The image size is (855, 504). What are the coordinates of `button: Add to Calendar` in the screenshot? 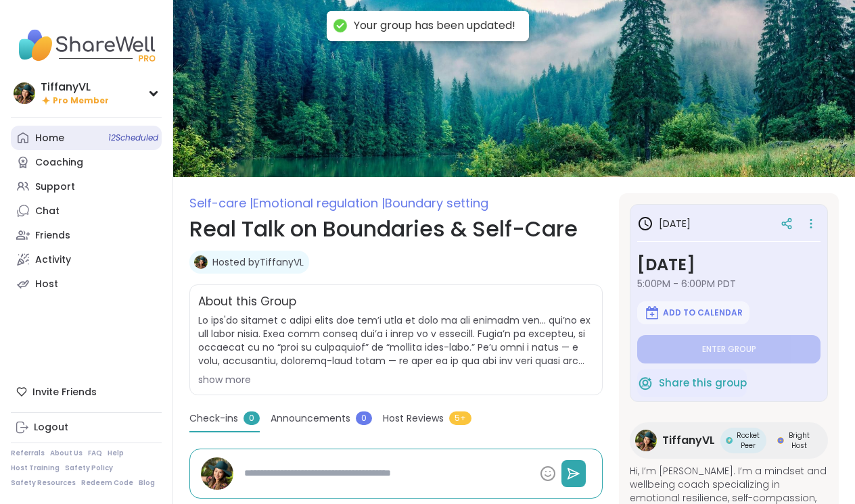 It's located at (694, 313).